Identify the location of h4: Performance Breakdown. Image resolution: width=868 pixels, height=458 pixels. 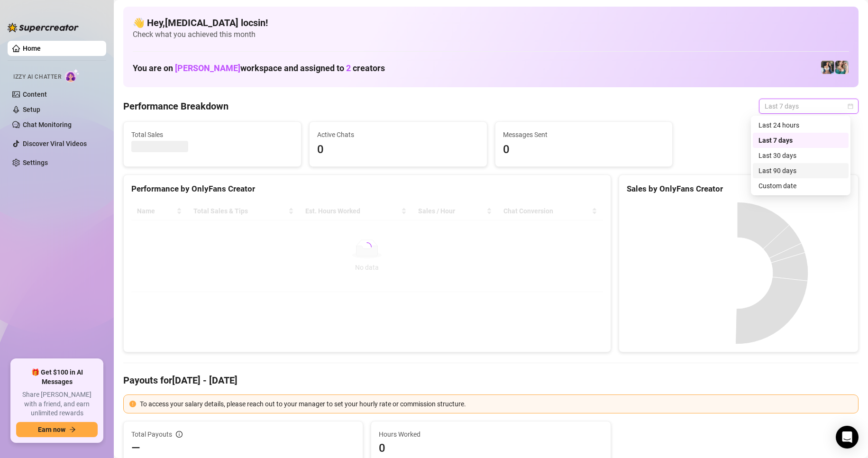
(176, 106).